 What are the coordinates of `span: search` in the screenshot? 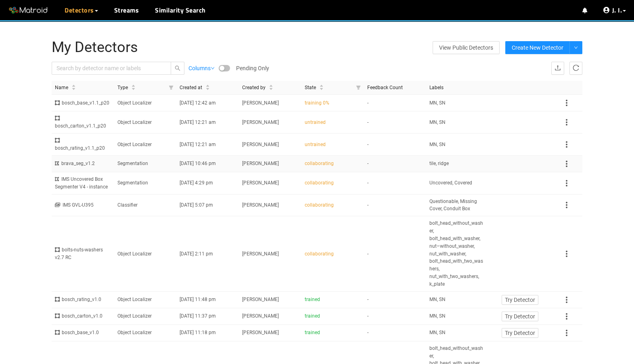 It's located at (178, 68).